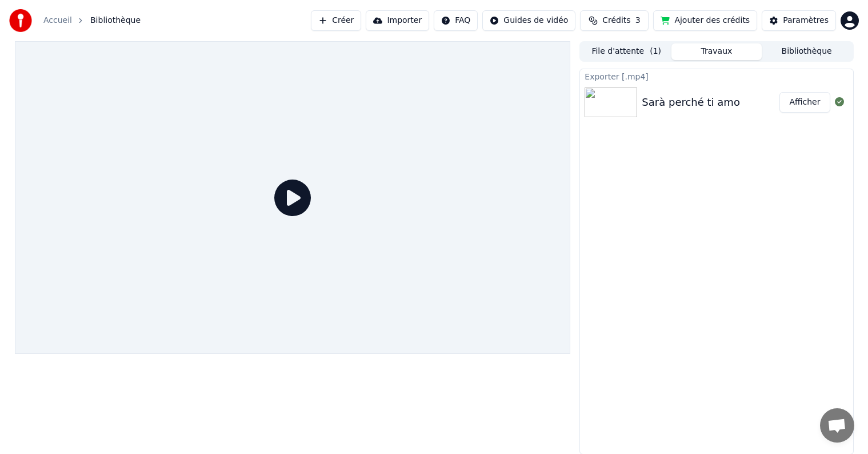  I want to click on div: Paramètres, so click(806, 21).